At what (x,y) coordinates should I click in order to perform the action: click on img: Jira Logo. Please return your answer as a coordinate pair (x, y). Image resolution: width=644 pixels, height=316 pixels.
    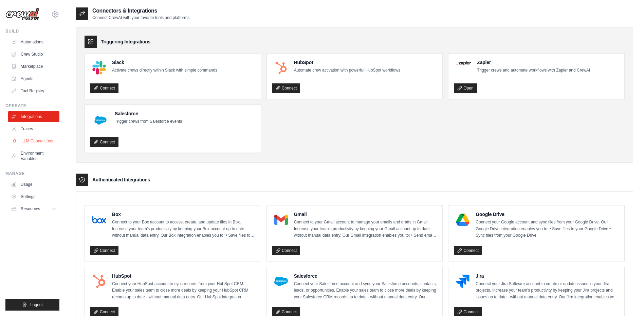
    Looking at the image, I should click on (463, 281).